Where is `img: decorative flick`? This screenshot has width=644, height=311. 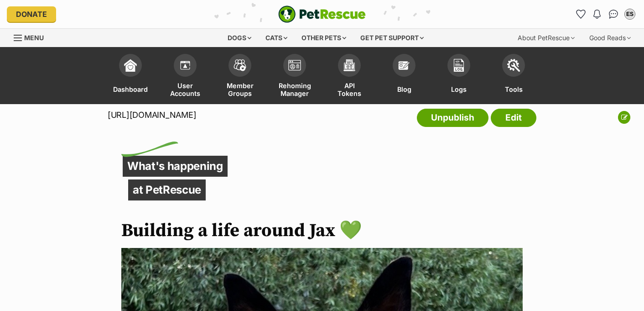 img: decorative flick is located at coordinates (150, 149).